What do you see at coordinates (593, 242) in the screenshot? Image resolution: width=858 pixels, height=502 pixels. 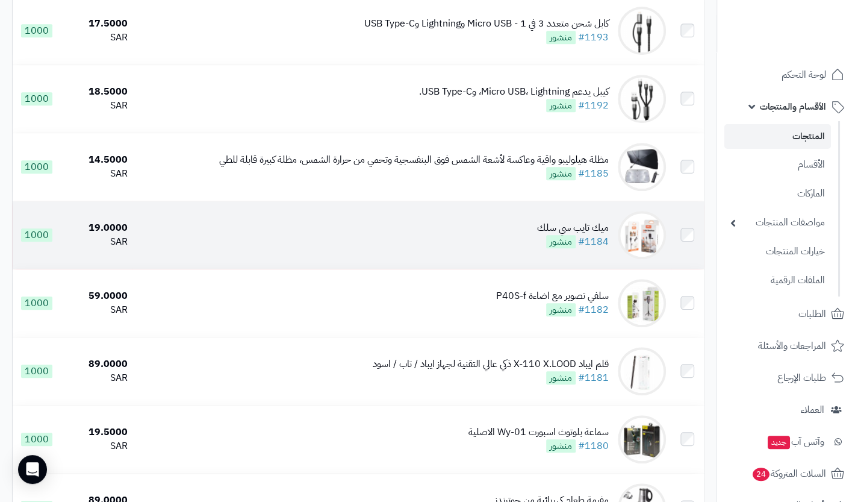 I see `a: #1184` at bounding box center [593, 242].